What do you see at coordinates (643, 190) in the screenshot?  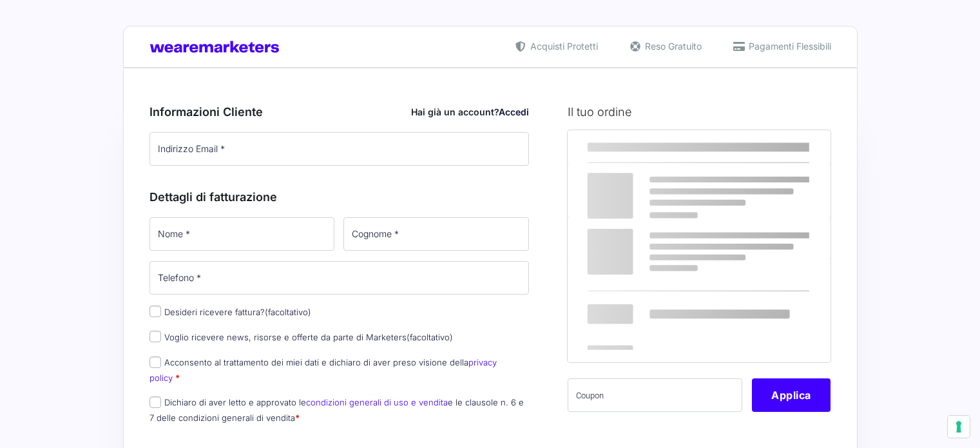 I see `td: Marketers World 2025 - MW25 Ticket Standard` at bounding box center [643, 190].